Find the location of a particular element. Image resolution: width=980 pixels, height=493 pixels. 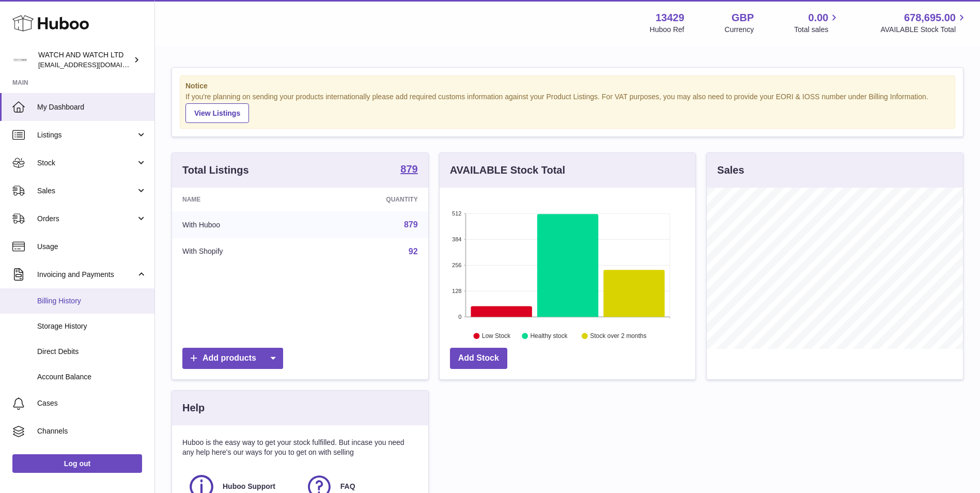

span: Huboo Support is located at coordinates (249, 486).